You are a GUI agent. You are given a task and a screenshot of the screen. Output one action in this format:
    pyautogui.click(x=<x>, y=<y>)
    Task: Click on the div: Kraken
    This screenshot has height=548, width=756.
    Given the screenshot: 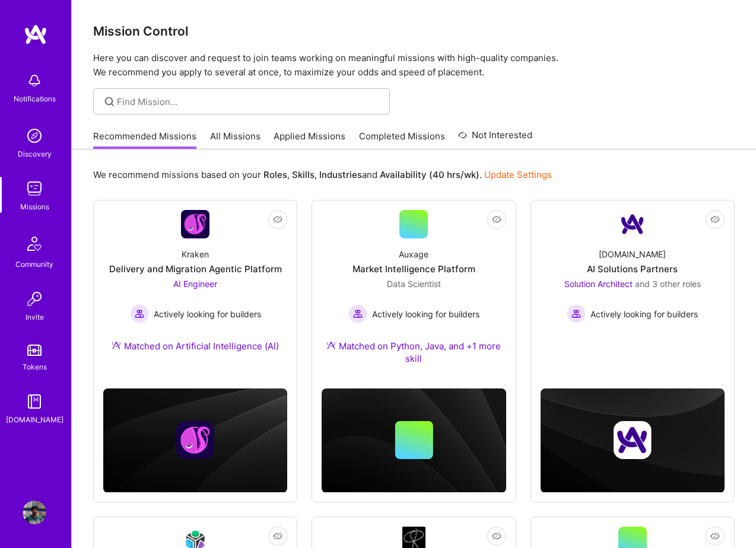 What is the action you would take?
    pyautogui.click(x=195, y=254)
    